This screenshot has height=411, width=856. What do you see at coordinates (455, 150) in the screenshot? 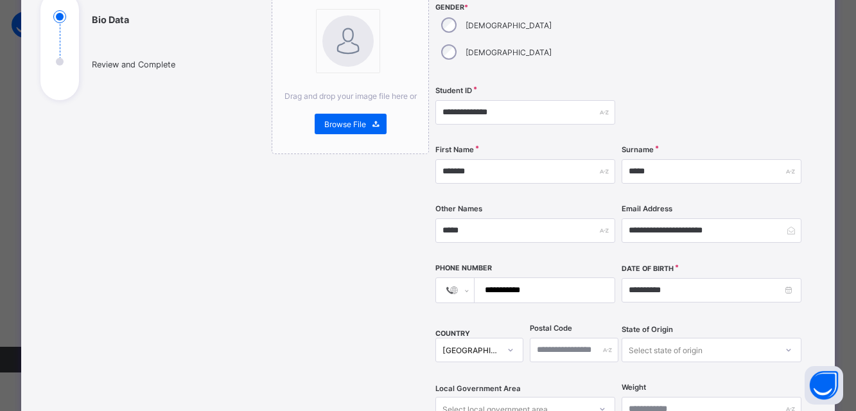
I see `label: First Name` at bounding box center [455, 150].